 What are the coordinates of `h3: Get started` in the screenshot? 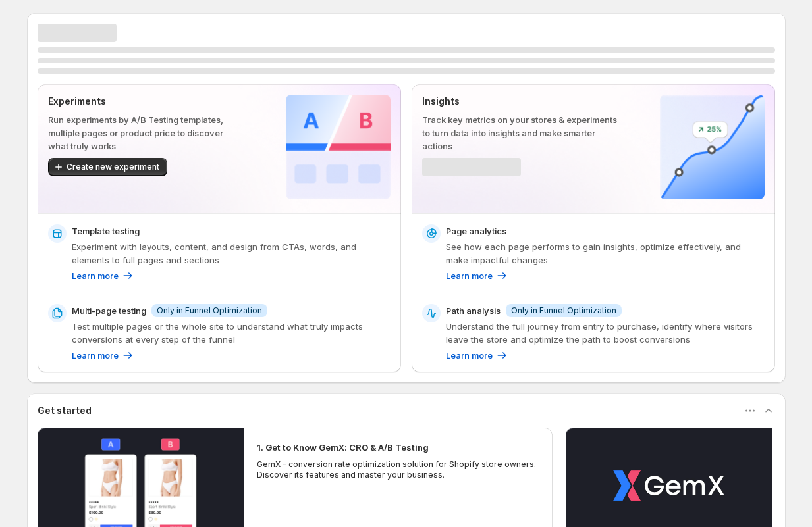 It's located at (65, 411).